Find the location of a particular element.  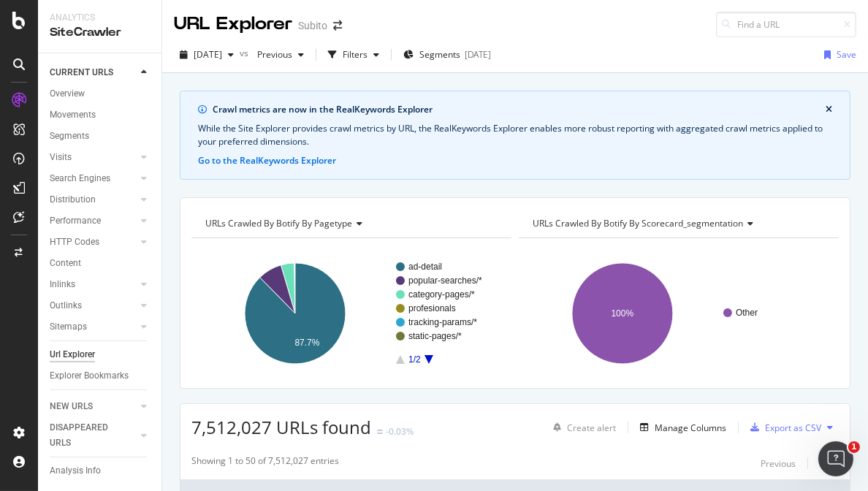

text: category-pages/* is located at coordinates (441, 294).